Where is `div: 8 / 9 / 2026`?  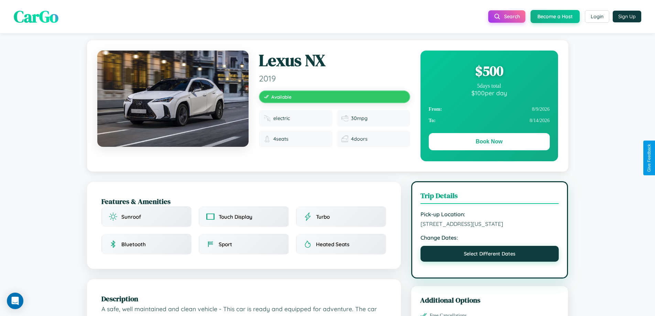 div: 8 / 9 / 2026 is located at coordinates (489, 109).